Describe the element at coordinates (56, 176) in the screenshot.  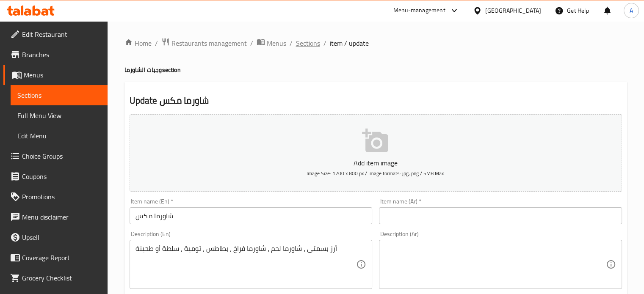
I see `a: Coupons` at that location.